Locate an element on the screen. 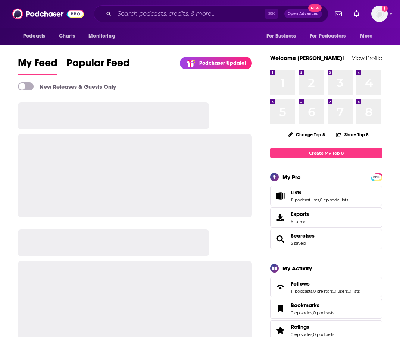  a: 0 lists is located at coordinates (354, 292).